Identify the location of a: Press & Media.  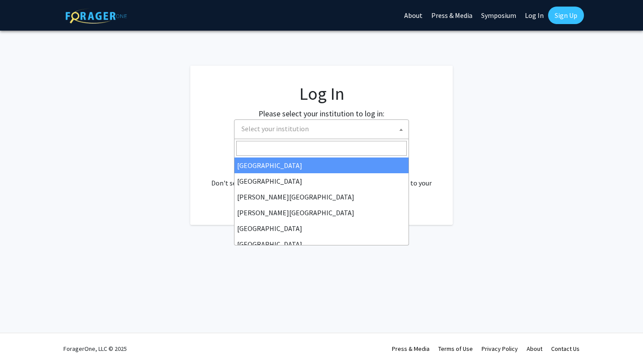
(411, 348).